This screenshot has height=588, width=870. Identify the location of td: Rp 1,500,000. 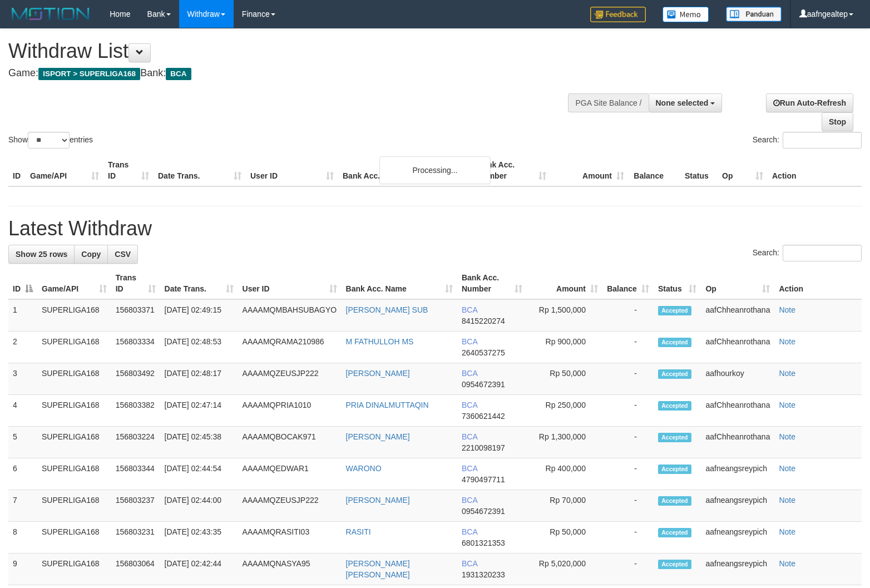
(565, 316).